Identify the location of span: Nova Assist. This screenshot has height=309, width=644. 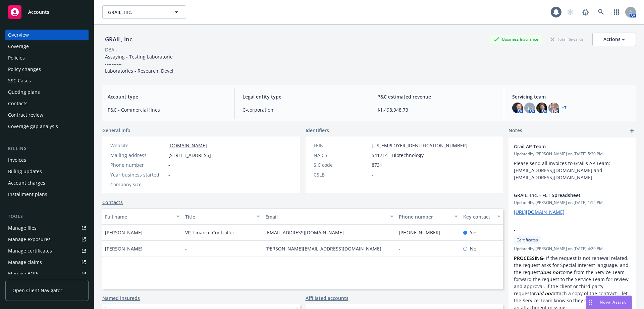
(613, 302).